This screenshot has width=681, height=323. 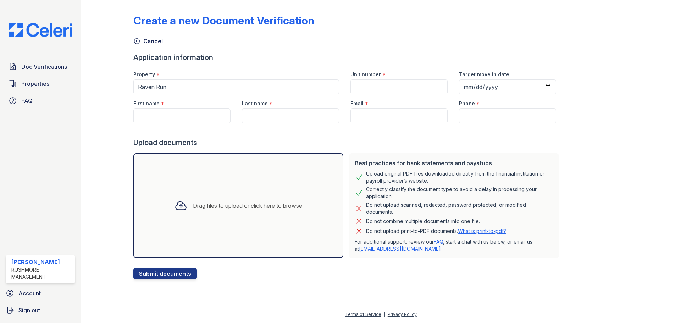 I want to click on a: Account, so click(x=40, y=293).